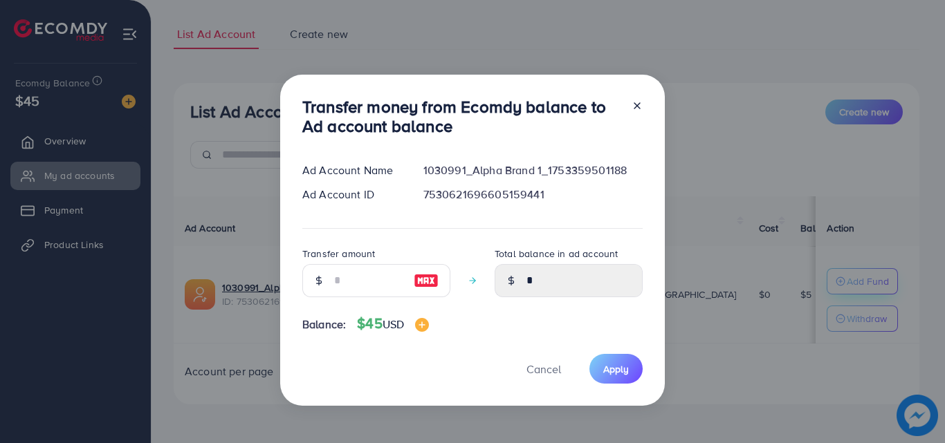 The width and height of the screenshot is (945, 443). I want to click on div: 1030991_Alpha Brand 1_1753359501188, so click(533, 170).